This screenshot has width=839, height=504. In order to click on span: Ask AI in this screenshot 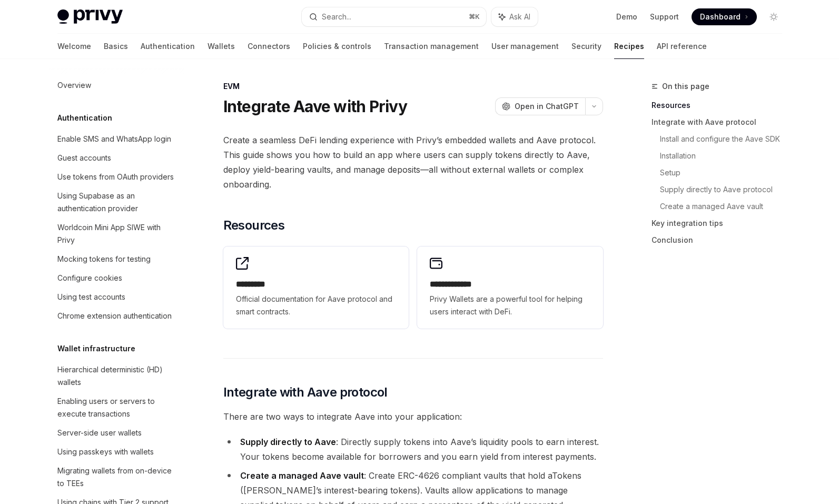, I will do `click(520, 17)`.